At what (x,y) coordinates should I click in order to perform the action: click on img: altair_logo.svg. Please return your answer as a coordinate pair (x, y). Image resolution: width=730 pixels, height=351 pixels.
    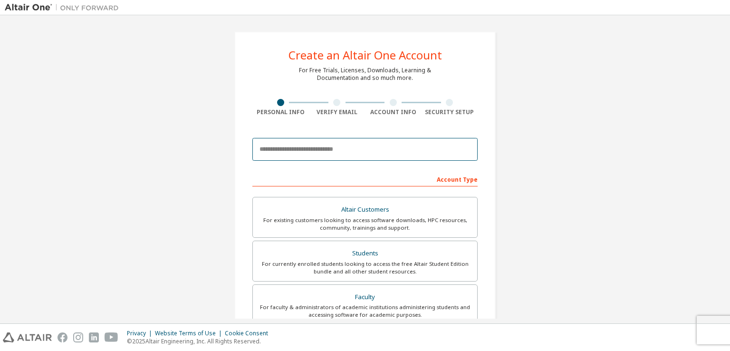
    Looking at the image, I should click on (27, 337).